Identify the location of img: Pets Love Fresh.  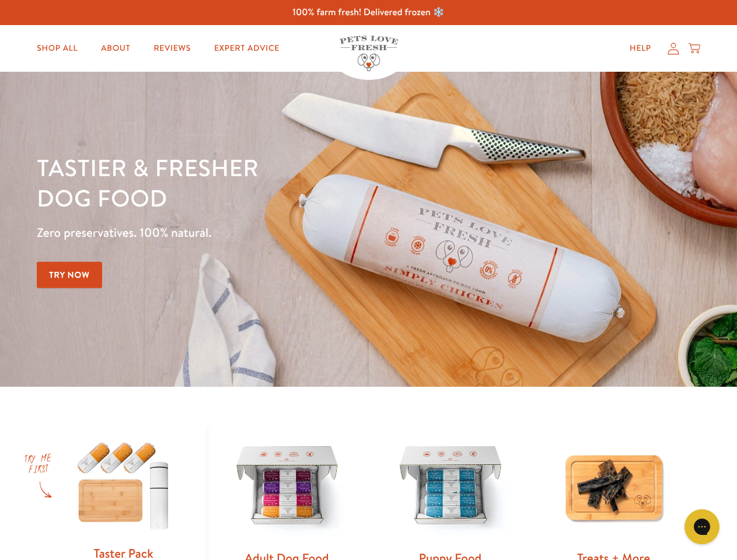
(369, 54).